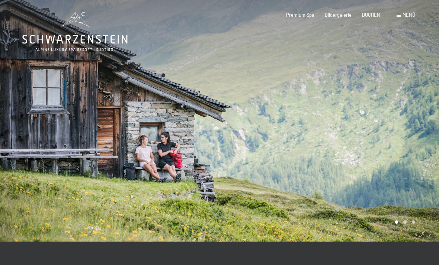  What do you see at coordinates (404, 222) in the screenshot?
I see `div: Carousel Pagination` at bounding box center [404, 222].